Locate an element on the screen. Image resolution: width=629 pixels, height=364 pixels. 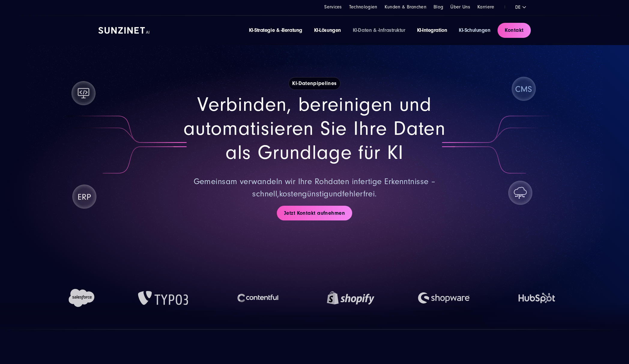
span: schnell is located at coordinates (265, 194).